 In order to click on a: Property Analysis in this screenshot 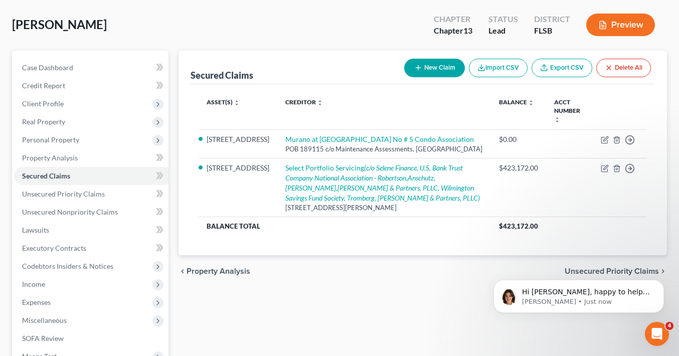, I will do `click(91, 158)`.